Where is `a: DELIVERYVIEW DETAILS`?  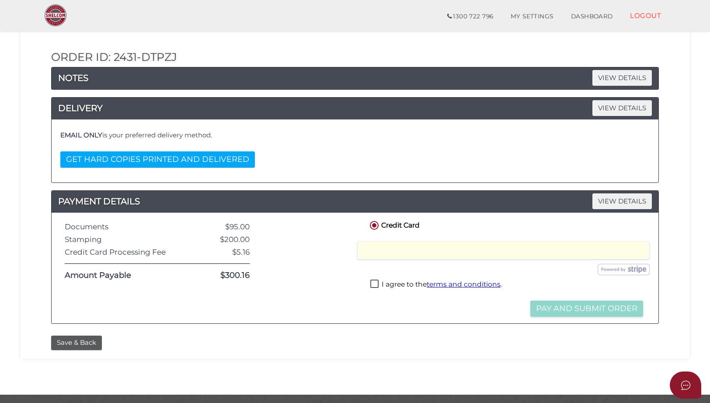
a: DELIVERYVIEW DETAILS is located at coordinates (355, 108).